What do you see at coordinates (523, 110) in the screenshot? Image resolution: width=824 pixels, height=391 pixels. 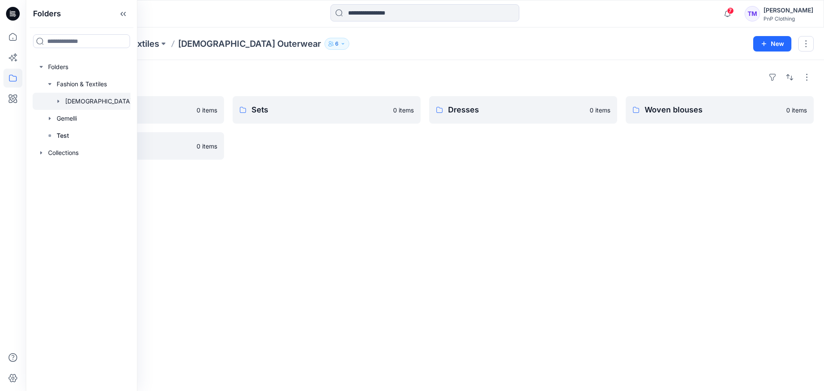 I see `a: Dresses0 items` at bounding box center [523, 110].